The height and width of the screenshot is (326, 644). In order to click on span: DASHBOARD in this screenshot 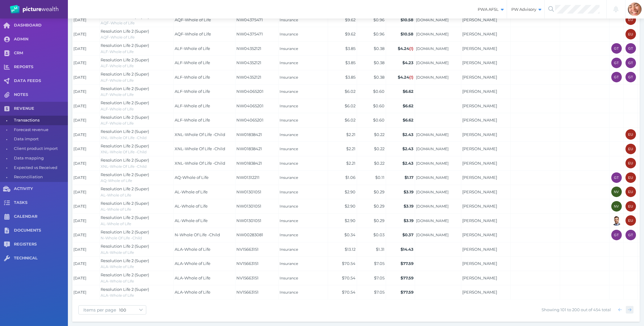, I will do `click(41, 25)`.